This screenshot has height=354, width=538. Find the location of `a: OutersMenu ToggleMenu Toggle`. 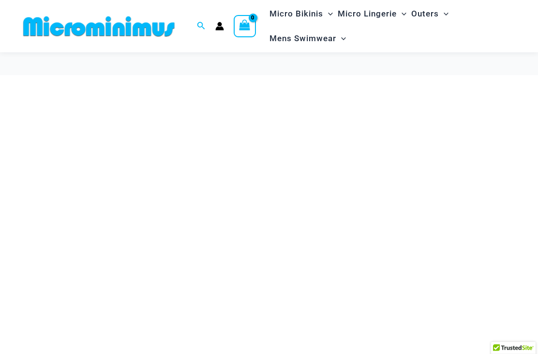

a: OutersMenu ToggleMenu Toggle is located at coordinates (430, 14).